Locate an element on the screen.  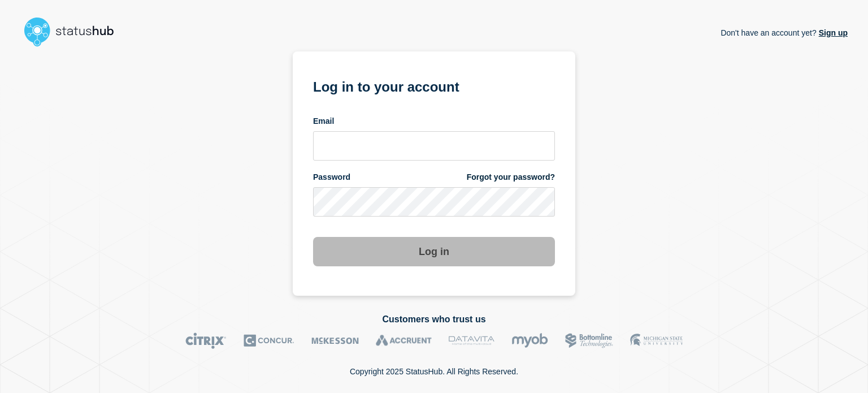
input: email input is located at coordinates (434, 146).